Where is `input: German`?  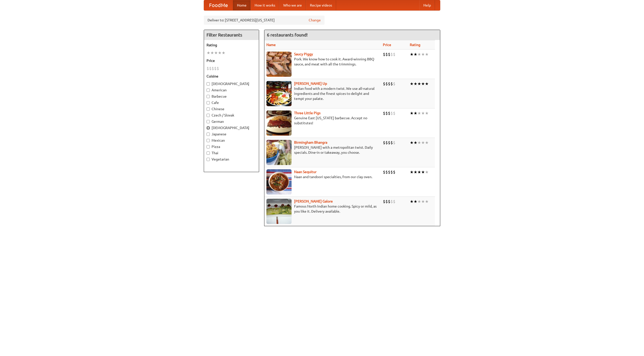
input: German is located at coordinates (208, 122).